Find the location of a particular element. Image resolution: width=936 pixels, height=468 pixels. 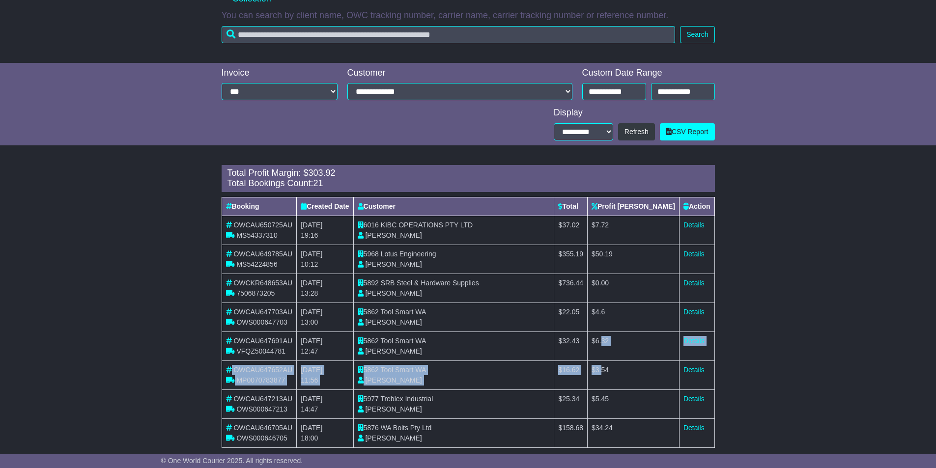

div: Total Profit Margin: $ is located at coordinates (468, 173).